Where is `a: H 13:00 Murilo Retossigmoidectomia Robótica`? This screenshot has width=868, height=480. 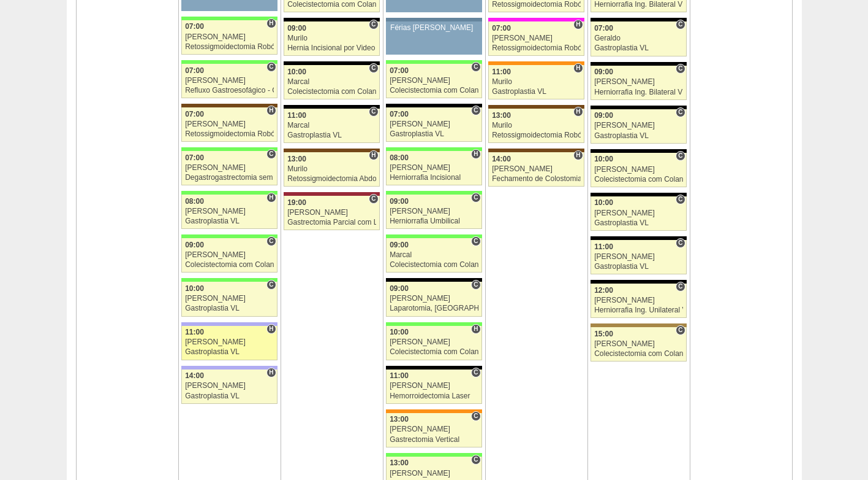 a: H 13:00 Murilo Retossigmoidectomia Robótica is located at coordinates (536, 125).